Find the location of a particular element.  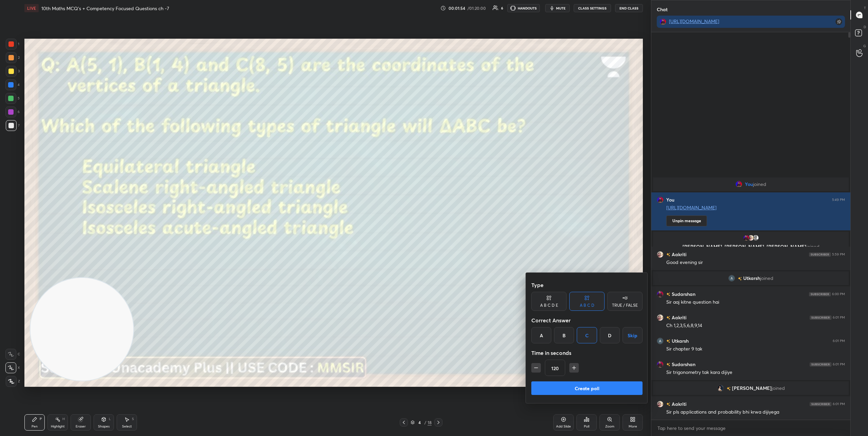

div: B is located at coordinates (563, 335).